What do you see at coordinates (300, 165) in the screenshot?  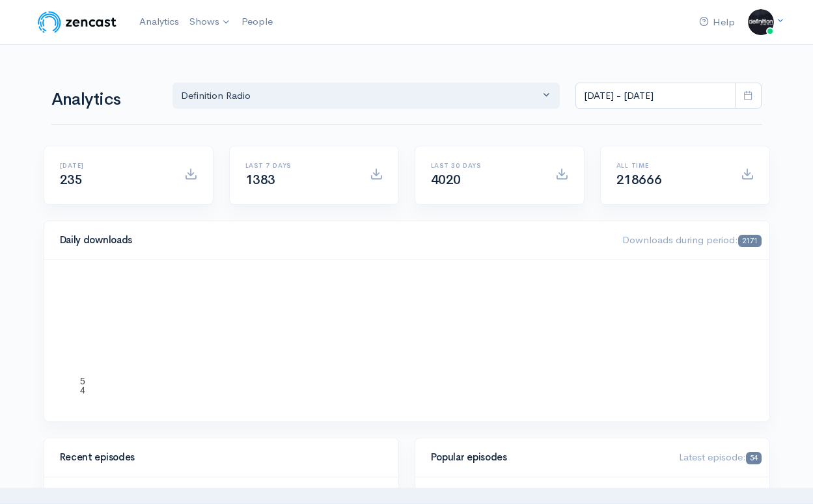 I see `h6: Last 7 days` at bounding box center [300, 165].